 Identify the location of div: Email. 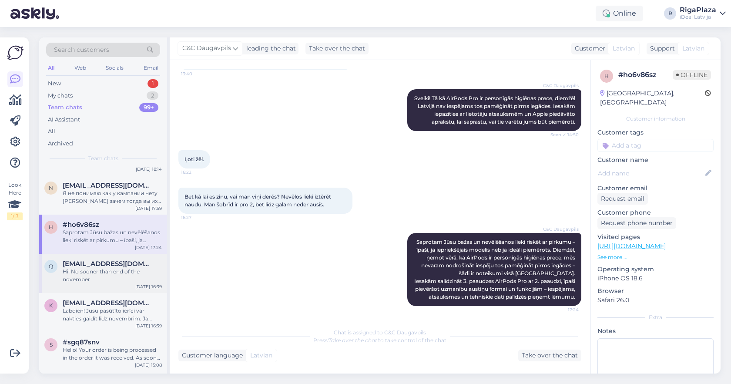
(151, 68).